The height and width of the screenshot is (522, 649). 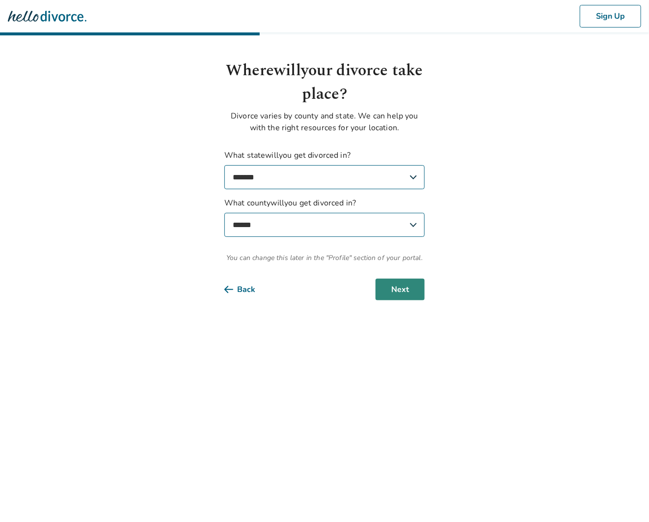 What do you see at coordinates (325, 169) in the screenshot?
I see `label: What state will you get divorced in?` at bounding box center [325, 169].